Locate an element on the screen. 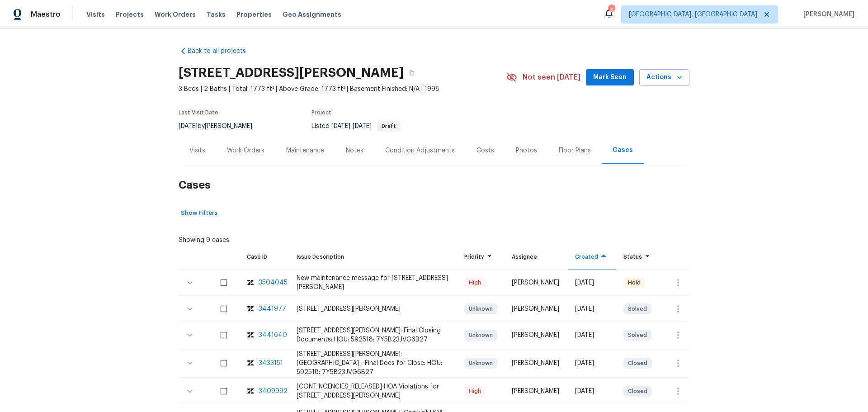 The height and width of the screenshot is (412, 868). div: 3504045 is located at coordinates (273, 282).